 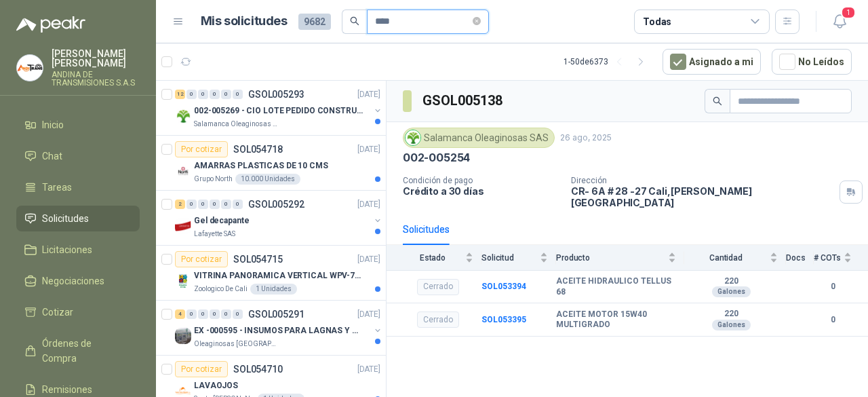 What do you see at coordinates (278, 331) in the screenshot?
I see `p: EX -000595 - INSUMOS PARA LAGNAS Y OFICINAS PLANTA` at bounding box center [278, 331].